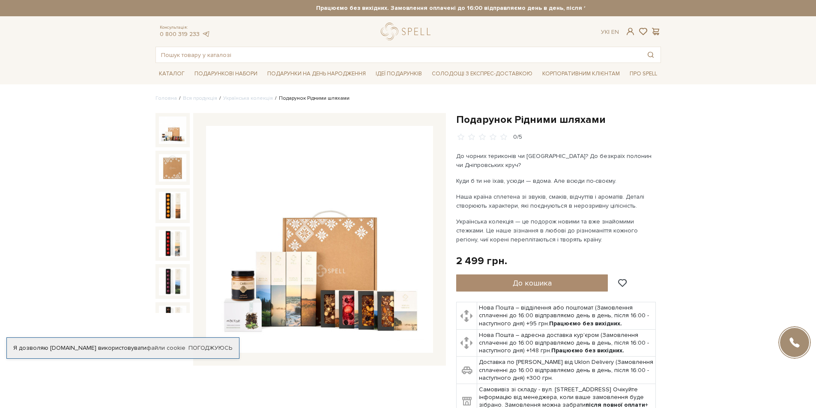 The width and height of the screenshot is (816, 408). Describe the element at coordinates (559, 120) in the screenshot. I see `h1: Подарунок Рідними шляхами` at that location.